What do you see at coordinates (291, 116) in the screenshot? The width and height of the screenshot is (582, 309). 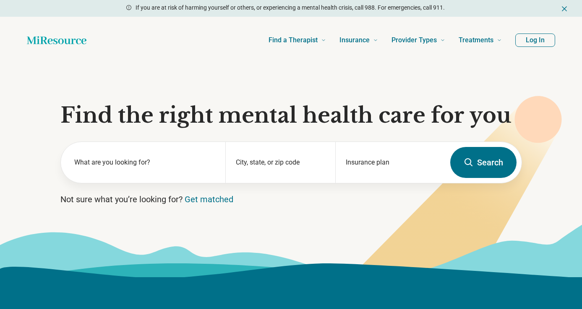 I see `h1: Find the right mental health care for you` at bounding box center [291, 116].